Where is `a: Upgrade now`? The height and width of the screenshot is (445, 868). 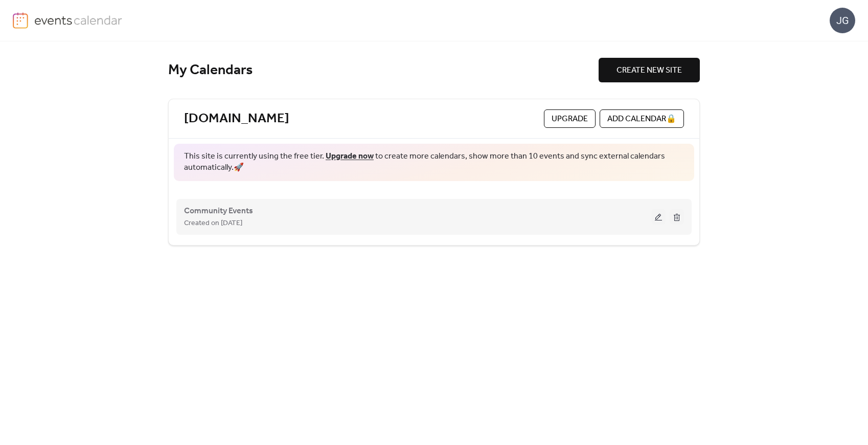 a: Upgrade now is located at coordinates (350, 156).